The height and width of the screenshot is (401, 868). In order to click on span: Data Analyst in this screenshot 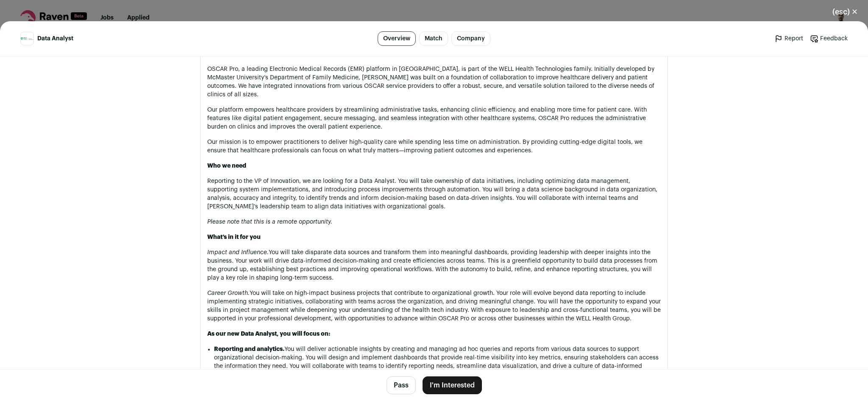, I will do `click(55, 39)`.